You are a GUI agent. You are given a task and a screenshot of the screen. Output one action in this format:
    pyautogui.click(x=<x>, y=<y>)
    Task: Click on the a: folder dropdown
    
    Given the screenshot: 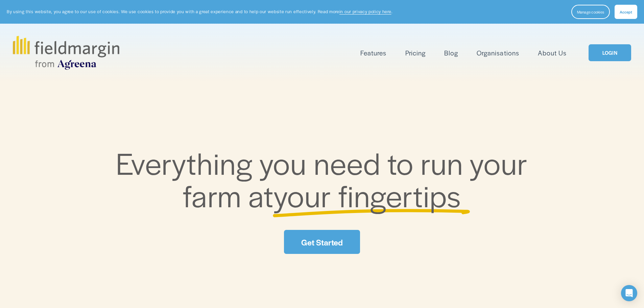 What is the action you would take?
    pyautogui.click(x=373, y=53)
    